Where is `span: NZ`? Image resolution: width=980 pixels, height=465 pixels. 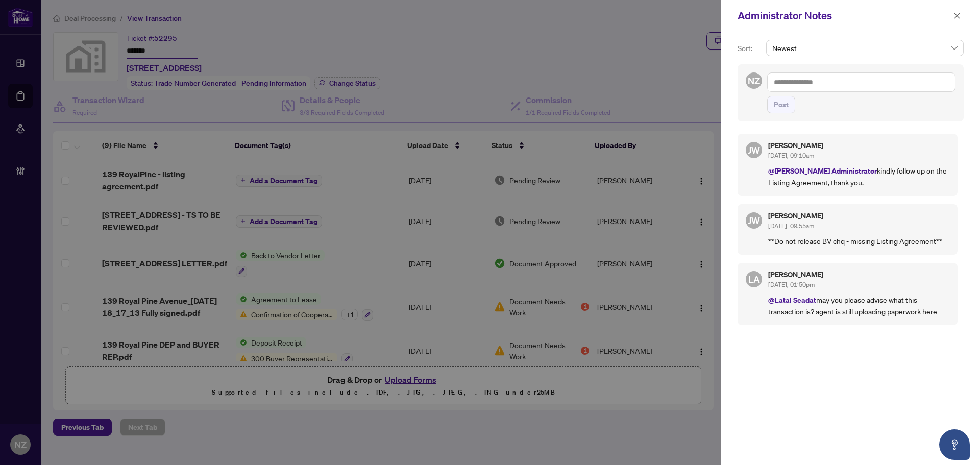 span: NZ is located at coordinates (754, 80).